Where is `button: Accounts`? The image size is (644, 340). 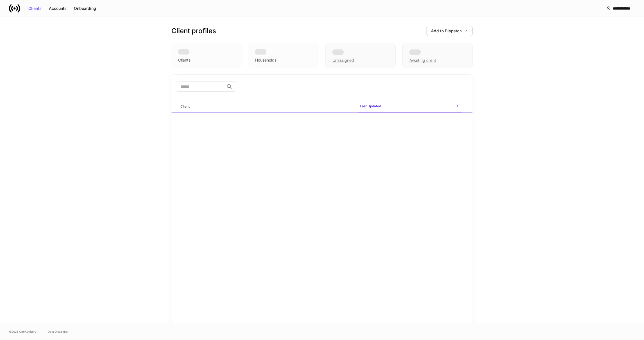
button: Accounts is located at coordinates (58, 8).